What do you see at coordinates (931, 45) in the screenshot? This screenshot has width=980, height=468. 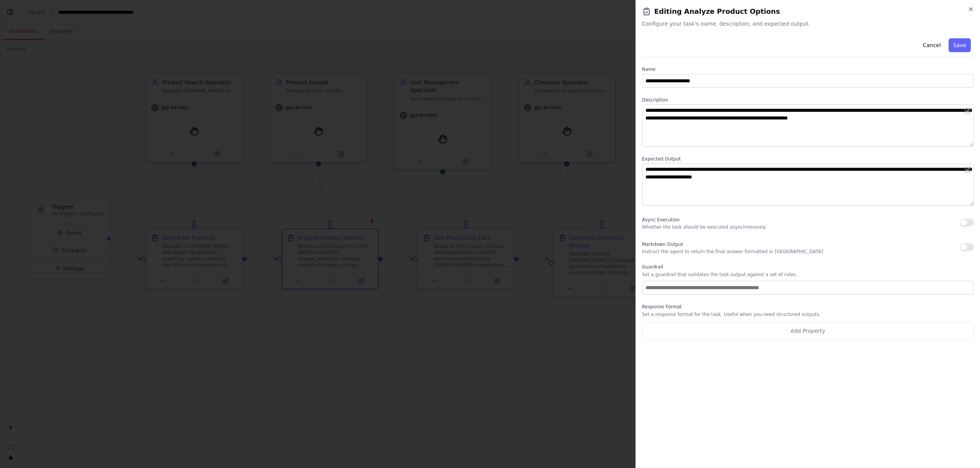 I see `button: Cancel` at bounding box center [931, 45].